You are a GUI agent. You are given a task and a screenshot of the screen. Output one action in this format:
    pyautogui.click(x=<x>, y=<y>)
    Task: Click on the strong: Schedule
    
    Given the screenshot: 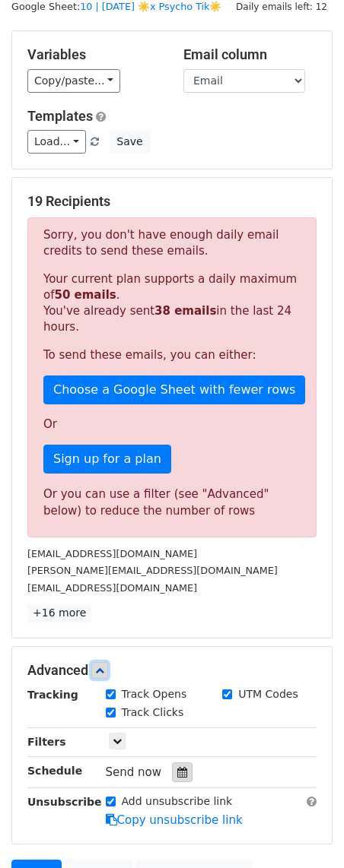 What is the action you would take?
    pyautogui.click(x=55, y=771)
    